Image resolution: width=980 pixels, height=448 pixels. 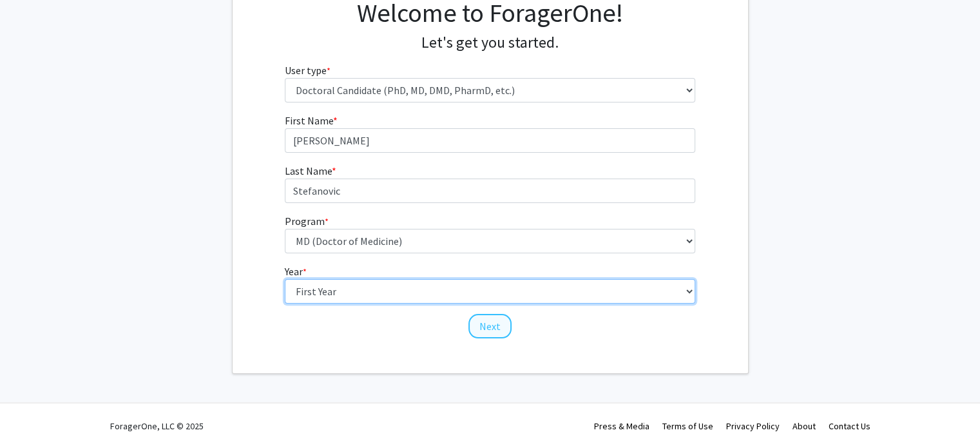 I want to click on a: About, so click(x=804, y=426).